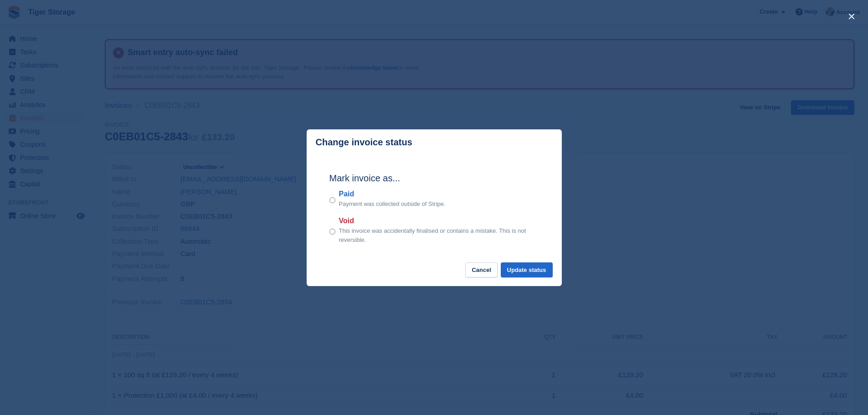 The image size is (868, 415). Describe the element at coordinates (393, 204) in the screenshot. I see `p: Payment was collected outside of Stripe.` at that location.